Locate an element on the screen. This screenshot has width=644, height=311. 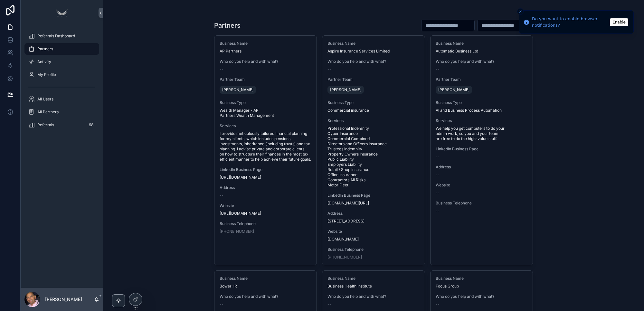
span: Referrals Dashboard is located at coordinates (56, 36).